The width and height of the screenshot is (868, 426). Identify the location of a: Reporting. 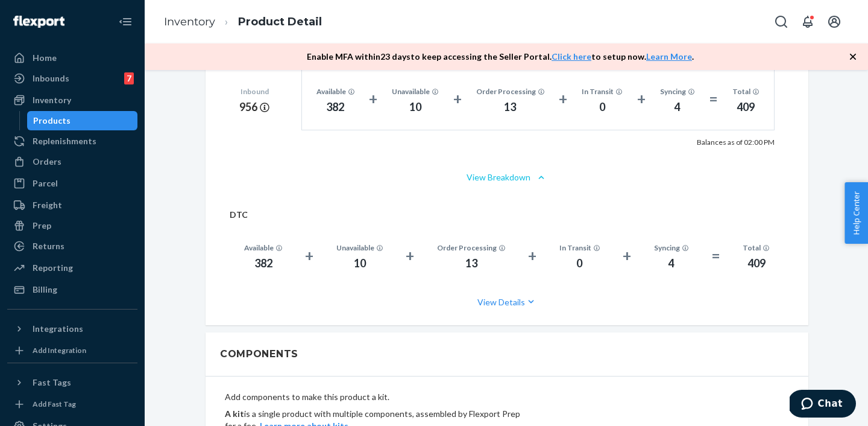
(72, 268).